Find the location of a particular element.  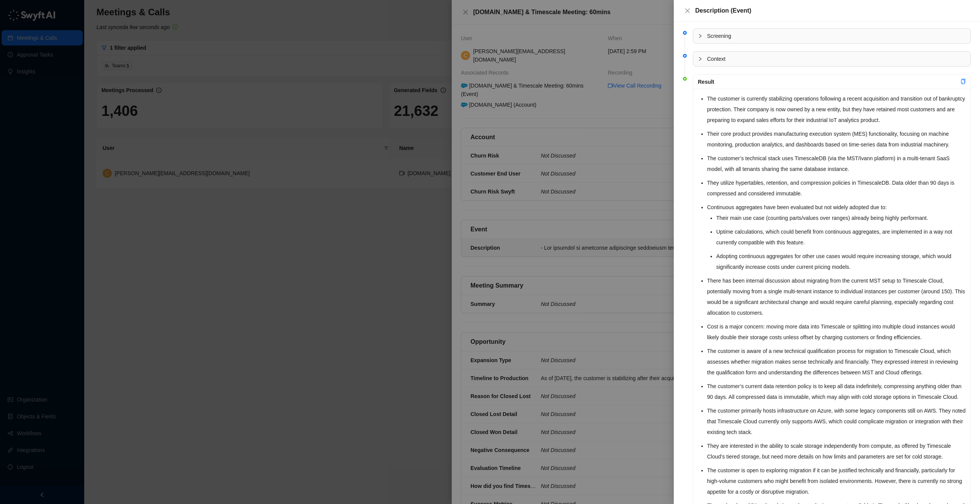

li: Their main use case (counting parts/values over ranges) already being highly performant. is located at coordinates (841, 218).